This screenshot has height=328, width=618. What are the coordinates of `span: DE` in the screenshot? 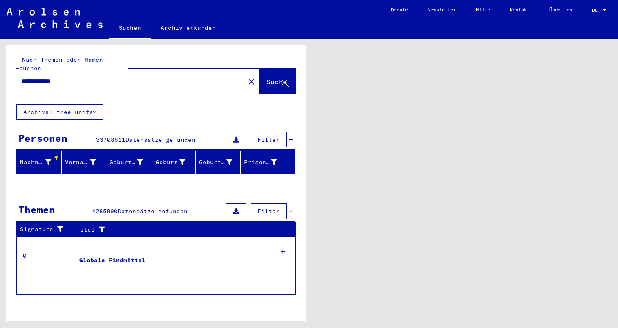 It's located at (596, 10).